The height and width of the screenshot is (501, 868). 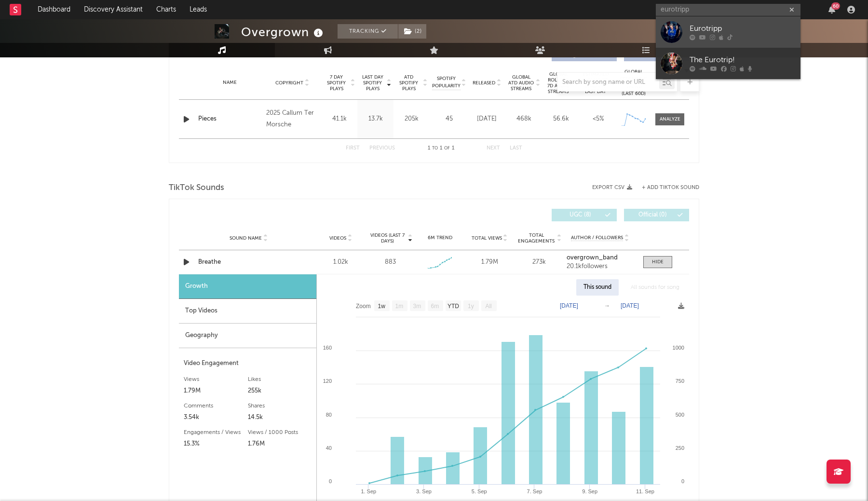 I want to click on div: 468k, so click(x=523, y=119).